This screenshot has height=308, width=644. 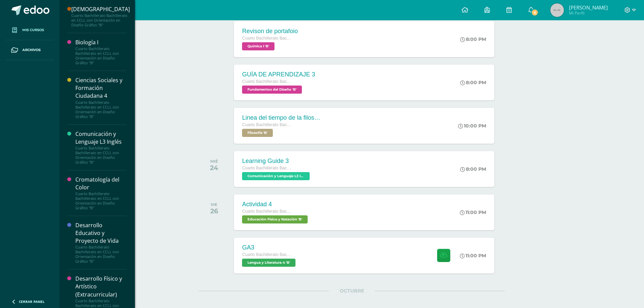 I want to click on a: Ciencias Sociales y Formación Ciudadana 4Cuarto Bachillerato Bachillerato en CCLL con Orientación..., so click(x=101, y=97).